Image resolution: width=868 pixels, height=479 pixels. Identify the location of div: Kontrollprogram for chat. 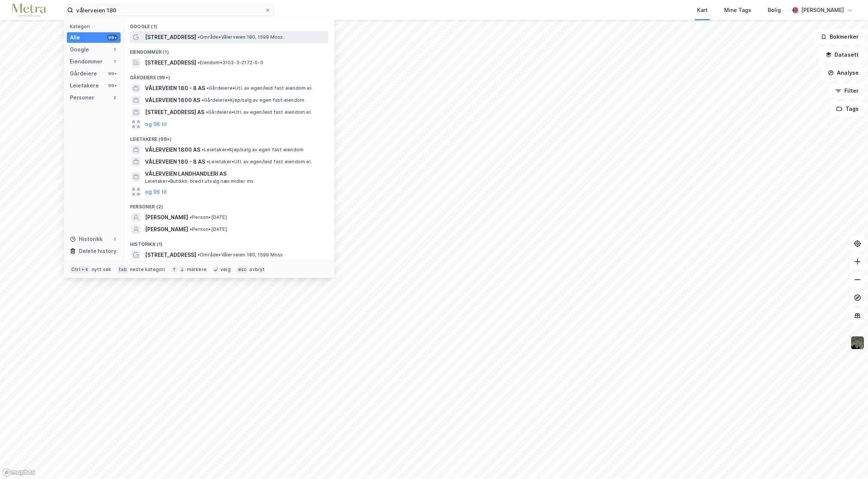
(849, 461).